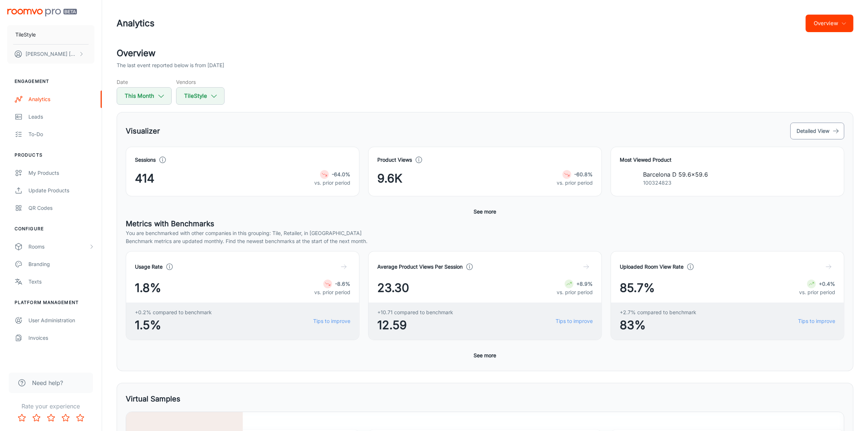 This screenshot has height=431, width=868. I want to click on h4: Usage Rate, so click(149, 266).